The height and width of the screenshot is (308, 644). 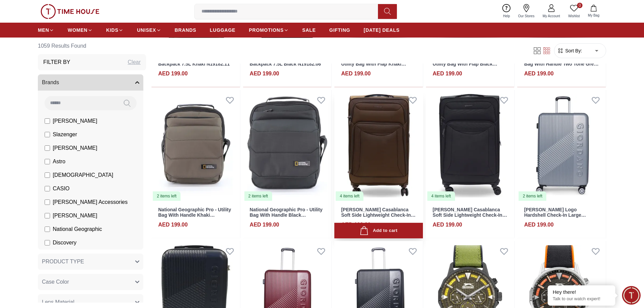 I want to click on a: Giordano Casablanca Soft Side Lightweight Check-In Large Suitcase Brown 28 Inch. GR2201.28.BRN4 i..., so click(x=379, y=146).